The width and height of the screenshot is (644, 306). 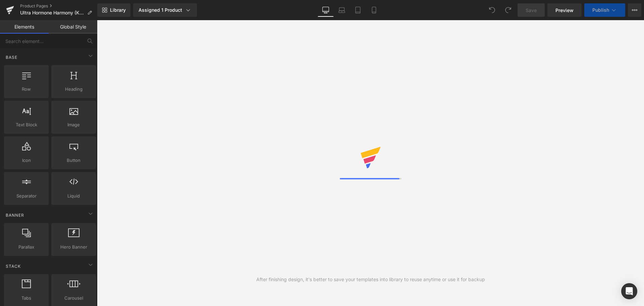 What do you see at coordinates (630, 291) in the screenshot?
I see `div: Open Intercom Messenger` at bounding box center [630, 291].